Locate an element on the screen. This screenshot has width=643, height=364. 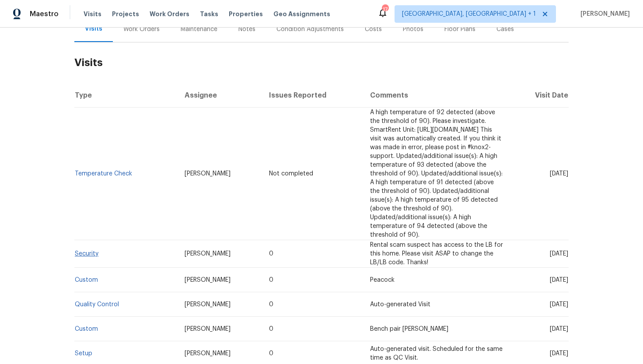
a: Setup is located at coordinates (84, 354).